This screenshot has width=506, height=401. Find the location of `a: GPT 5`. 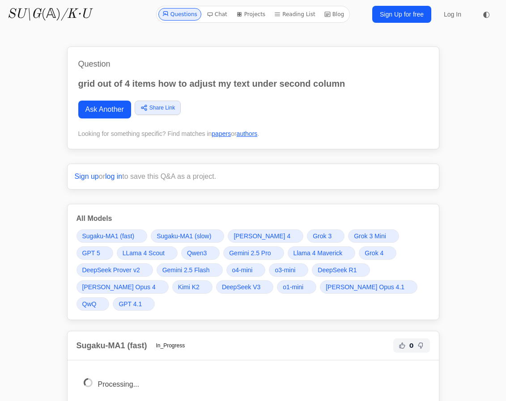

a: GPT 5 is located at coordinates (95, 253).